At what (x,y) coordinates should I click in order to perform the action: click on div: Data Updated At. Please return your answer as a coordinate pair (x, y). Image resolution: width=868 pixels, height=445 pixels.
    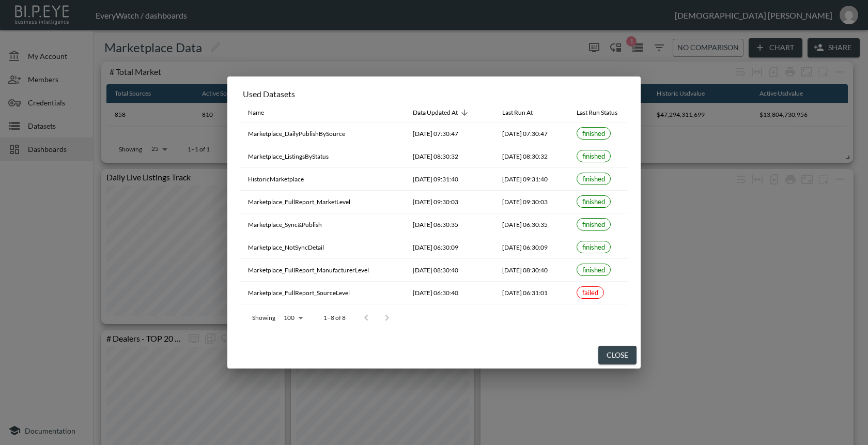
    Looking at the image, I should click on (435, 113).